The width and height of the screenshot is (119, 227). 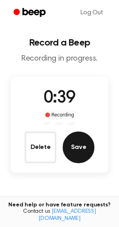 I want to click on div: Recording, so click(x=59, y=115).